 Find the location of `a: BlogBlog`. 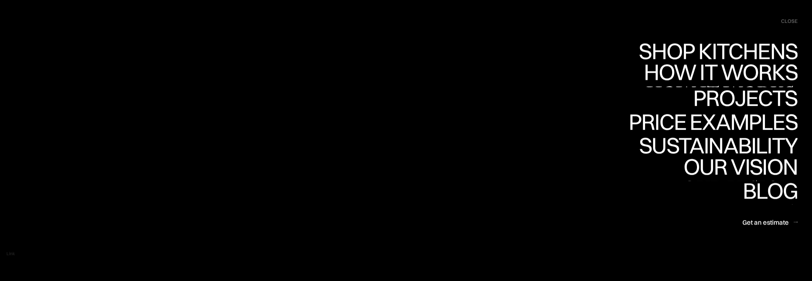

a: BlogBlog is located at coordinates (768, 192).